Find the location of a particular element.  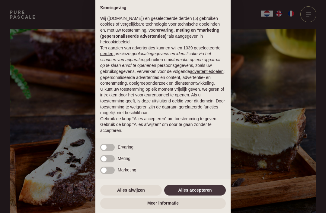

strong: ervaring, meting en “marketing (gepersonaliseerde advertenties)” is located at coordinates (160, 33).